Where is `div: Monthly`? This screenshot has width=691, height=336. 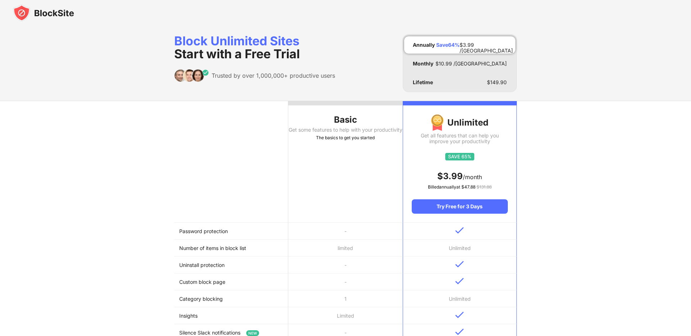 div: Monthly is located at coordinates (423, 64).